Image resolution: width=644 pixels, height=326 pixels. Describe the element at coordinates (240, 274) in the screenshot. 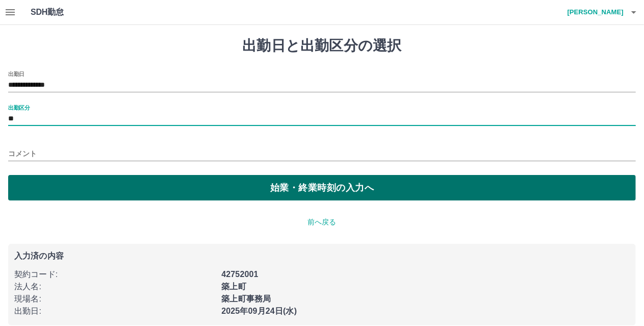

I see `b: 42752001` at that location.